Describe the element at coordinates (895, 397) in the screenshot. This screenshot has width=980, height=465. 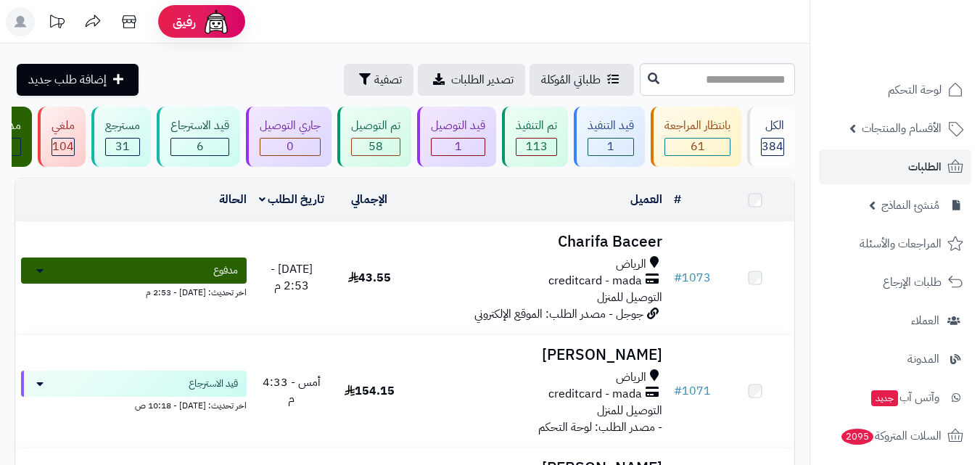
I see `a: وآتس آبجديد` at that location.